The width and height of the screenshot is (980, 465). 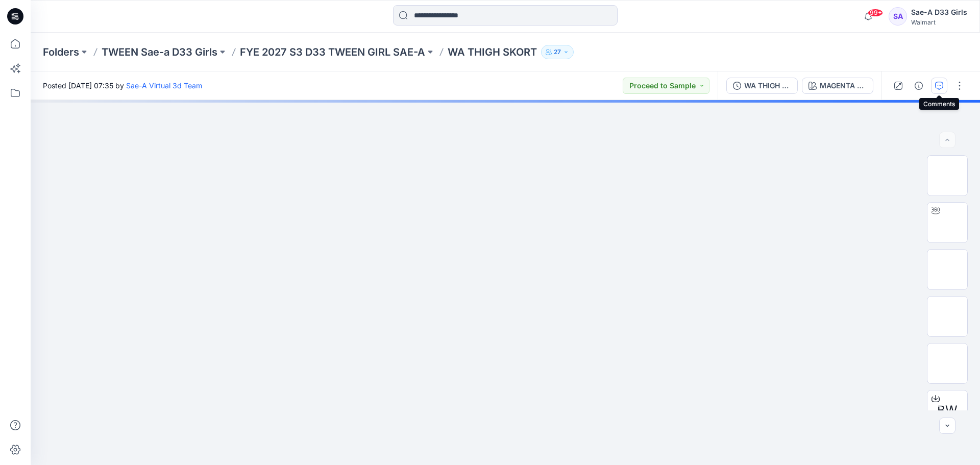 What do you see at coordinates (558, 52) in the screenshot?
I see `button: 27` at bounding box center [558, 52].